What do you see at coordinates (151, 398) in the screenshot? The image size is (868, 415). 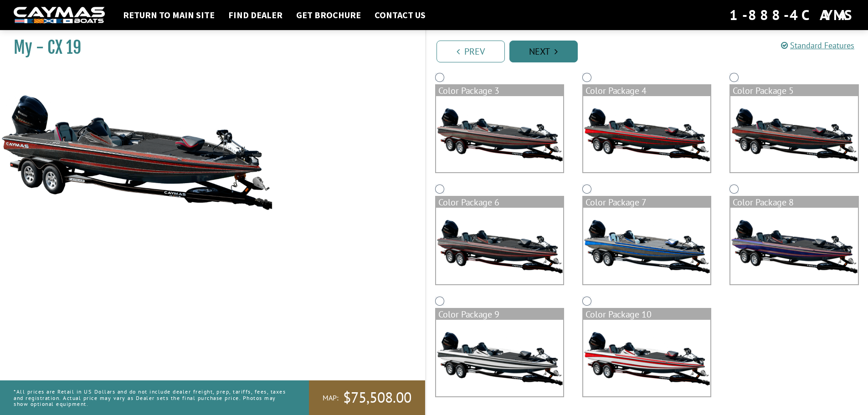 I see `p: *All prices are Retail in US Dollars and do not include dealer freight, prep, tariffs, fees, taxe...` at bounding box center [151, 398].